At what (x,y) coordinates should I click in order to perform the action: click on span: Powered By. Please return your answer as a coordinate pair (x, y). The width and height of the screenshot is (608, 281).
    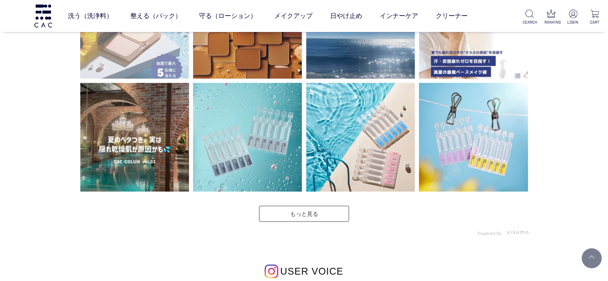
    Looking at the image, I should click on (490, 234).